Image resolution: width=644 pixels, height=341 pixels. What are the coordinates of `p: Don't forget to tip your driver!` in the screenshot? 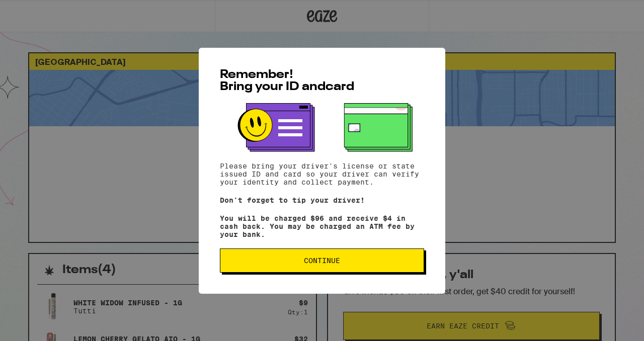 It's located at (322, 200).